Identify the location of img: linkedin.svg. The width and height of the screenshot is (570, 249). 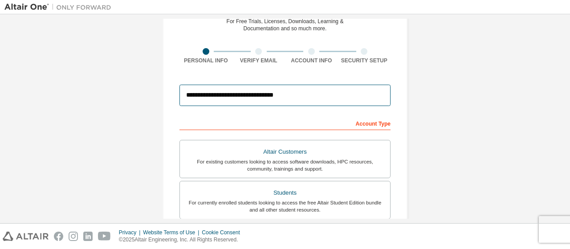
(88, 236).